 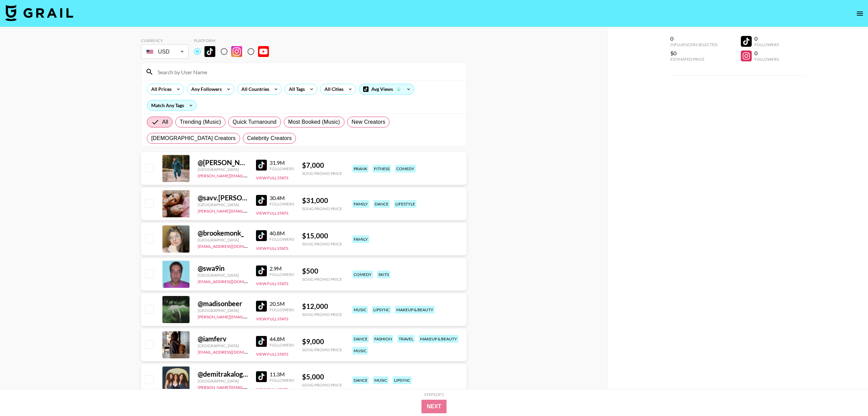 I want to click on div: All Tags, so click(x=295, y=89).